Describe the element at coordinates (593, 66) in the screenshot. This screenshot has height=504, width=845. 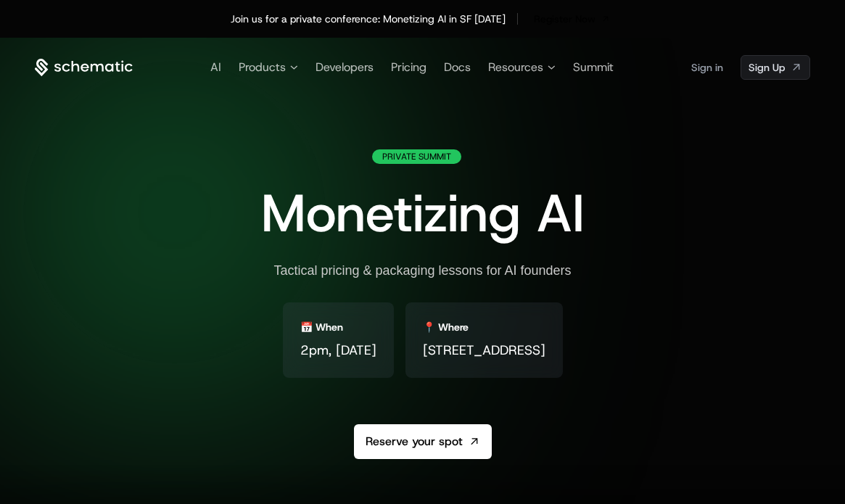
I see `span: Summit` at that location.